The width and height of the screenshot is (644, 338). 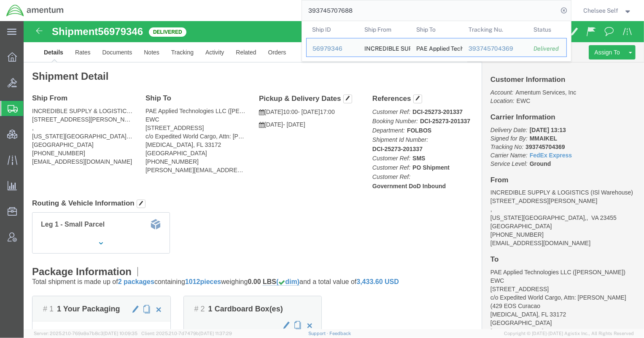 What do you see at coordinates (384, 29) in the screenshot?
I see `th: Ship From` at bounding box center [384, 29].